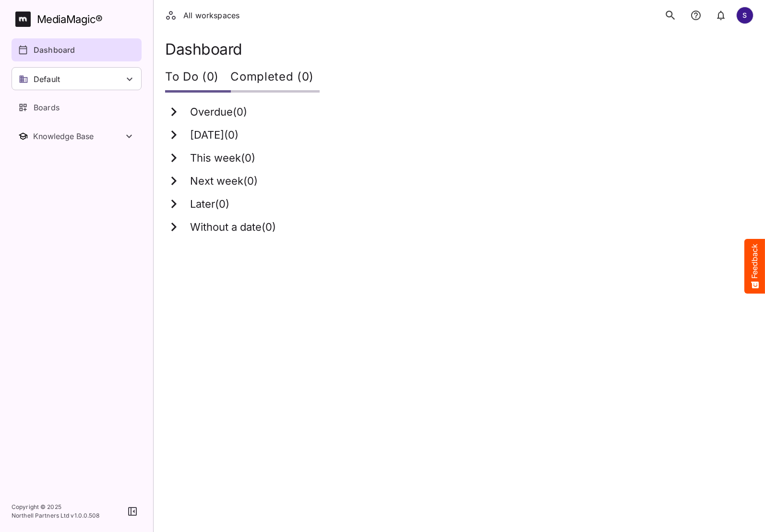  What do you see at coordinates (745, 16) in the screenshot?
I see `div: S` at bounding box center [745, 16].